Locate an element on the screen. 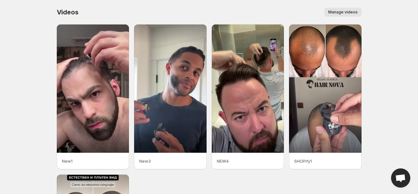 The width and height of the screenshot is (418, 194). p: NEW4 is located at coordinates (248, 161).